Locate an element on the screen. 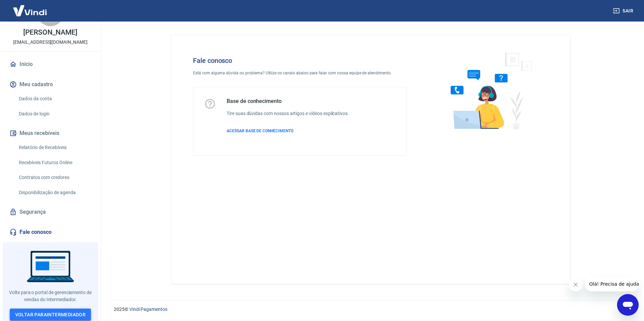 Image resolution: width=644 pixels, height=321 pixels. span: ACESSAR BASE DE CONHECIMENTO is located at coordinates (260, 131).